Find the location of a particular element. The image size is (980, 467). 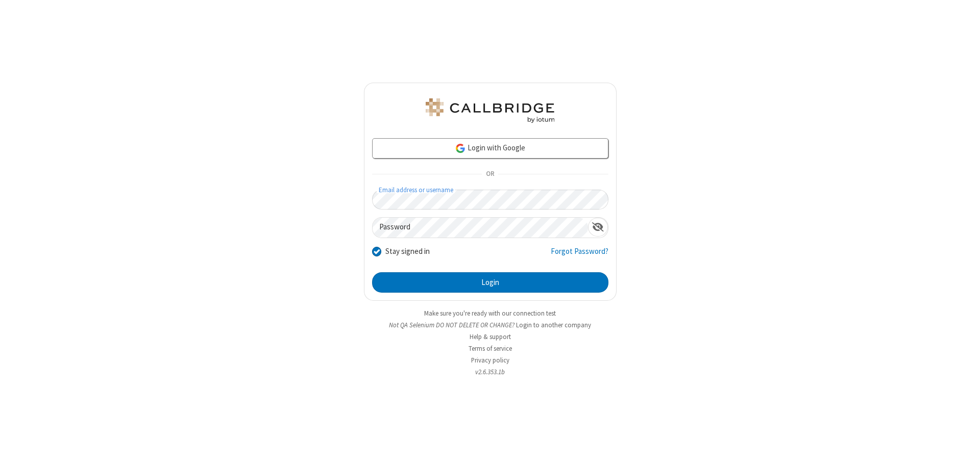

button: Login is located at coordinates (490, 283).